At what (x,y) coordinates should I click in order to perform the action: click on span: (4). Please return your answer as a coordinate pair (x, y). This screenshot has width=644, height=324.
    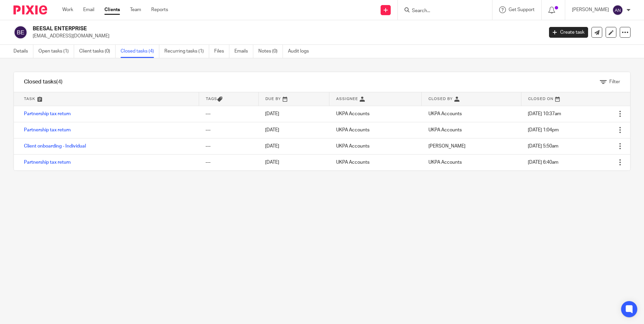
    Looking at the image, I should click on (59, 81).